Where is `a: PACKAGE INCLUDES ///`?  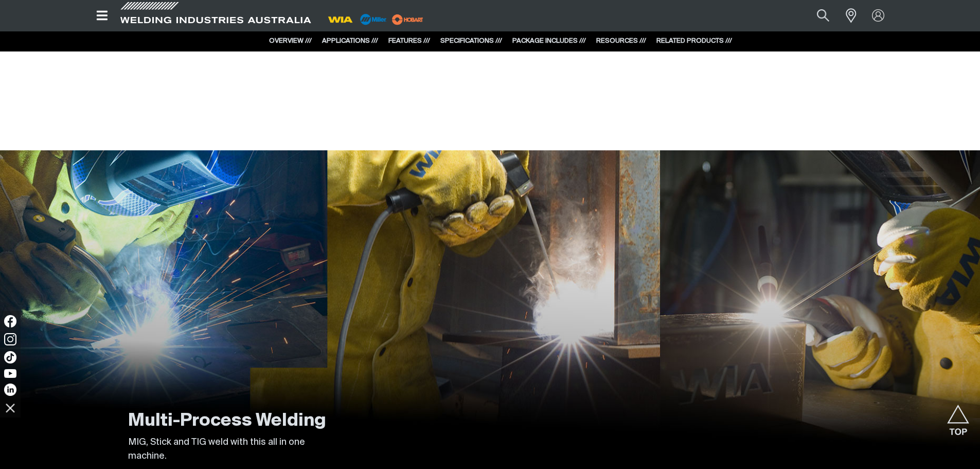
a: PACKAGE INCLUDES /// is located at coordinates (549, 40).